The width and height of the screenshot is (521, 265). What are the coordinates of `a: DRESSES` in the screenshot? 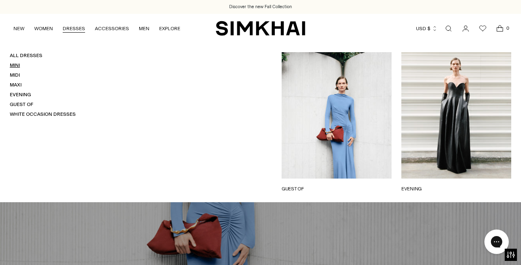 It's located at (74, 29).